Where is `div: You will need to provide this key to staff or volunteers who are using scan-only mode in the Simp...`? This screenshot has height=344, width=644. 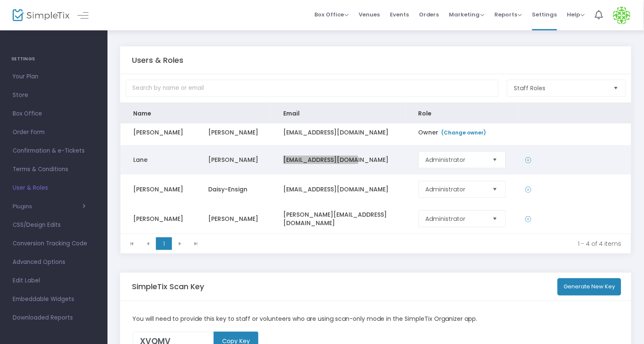 div: You will need to provide this key to staff or volunteers who are using scan-only mode in the Simp... is located at coordinates (376, 319).